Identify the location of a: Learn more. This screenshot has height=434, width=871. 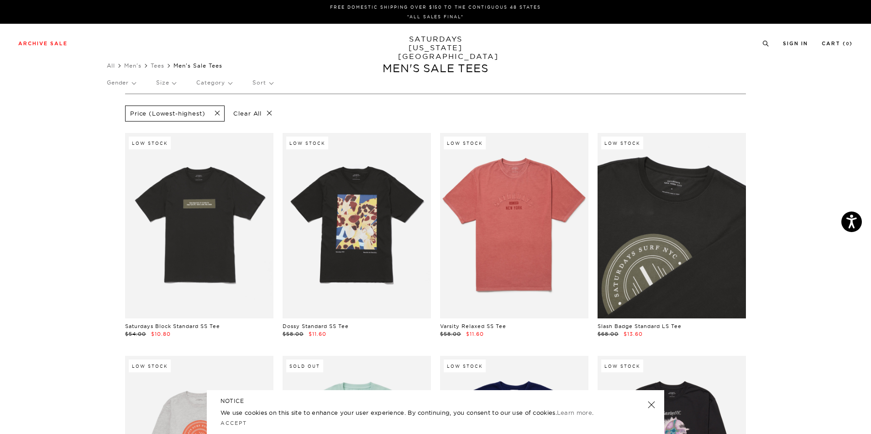
(574, 412).